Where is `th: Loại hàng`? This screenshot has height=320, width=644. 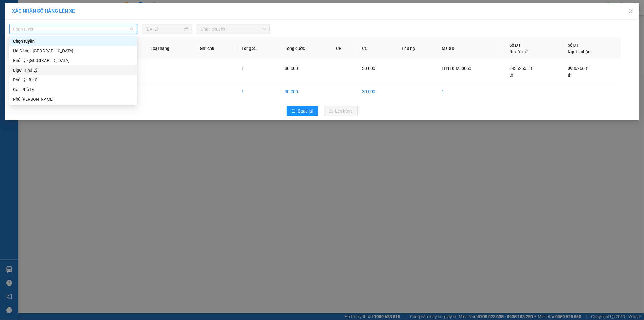
th: Loại hàng is located at coordinates (171, 48).